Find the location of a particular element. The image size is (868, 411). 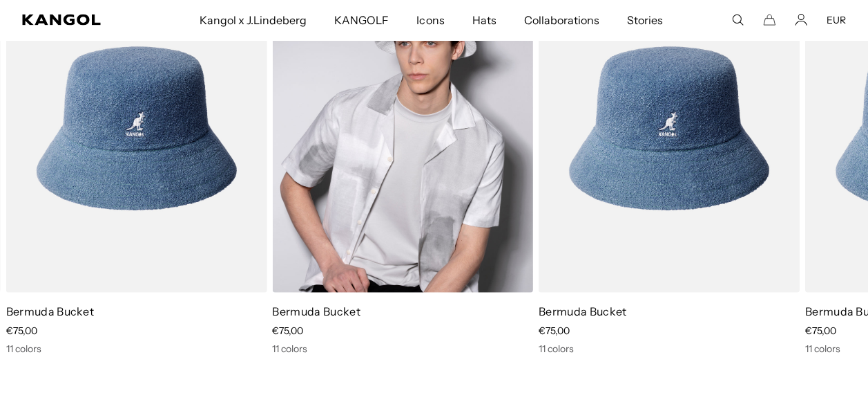

a: Account is located at coordinates (802, 20).